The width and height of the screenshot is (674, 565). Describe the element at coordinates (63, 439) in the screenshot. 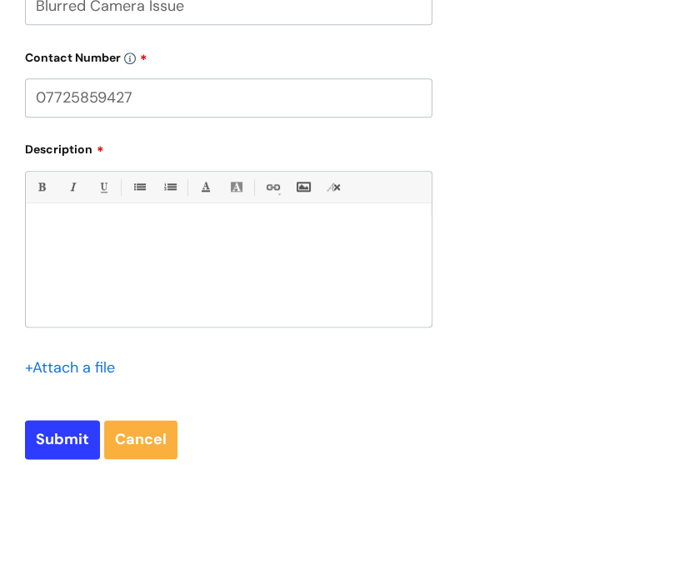

I see `input: Submit` at that location.